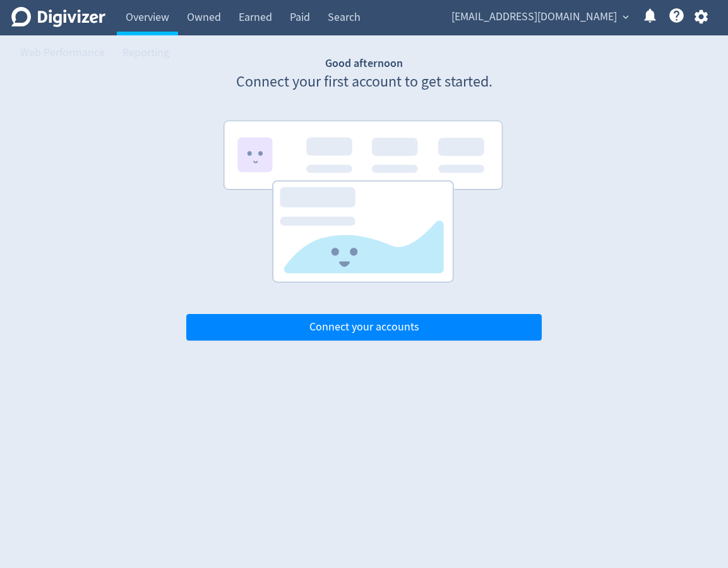 The height and width of the screenshot is (568, 728). Describe the element at coordinates (364, 63) in the screenshot. I see `h1: Good afternoon` at that location.